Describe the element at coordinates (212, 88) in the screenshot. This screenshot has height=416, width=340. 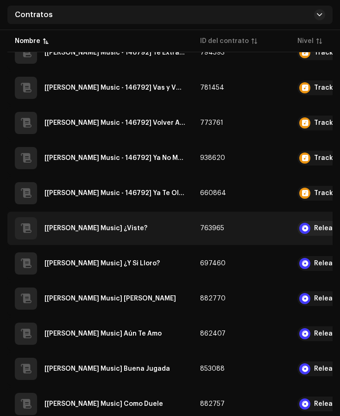
I see `span: 781454` at that location.